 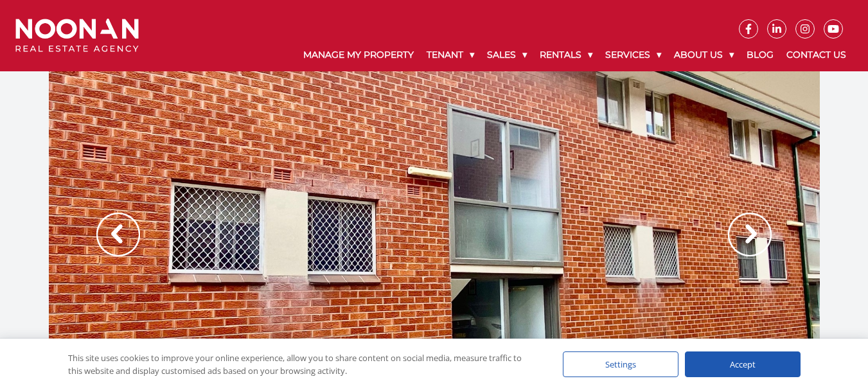 I want to click on a: Sales, so click(x=507, y=55).